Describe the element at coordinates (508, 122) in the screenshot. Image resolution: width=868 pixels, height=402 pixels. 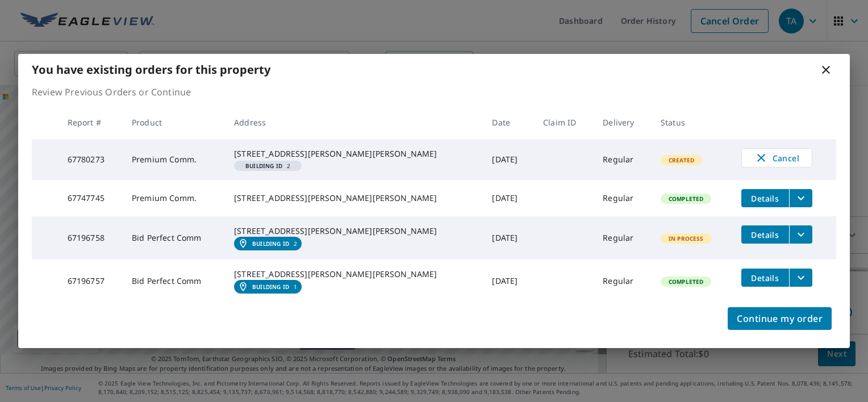
I see `th: Date` at that location.